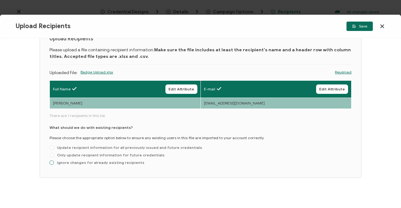 The width and height of the screenshot is (401, 208). I want to click on a: Reupload, so click(343, 72).